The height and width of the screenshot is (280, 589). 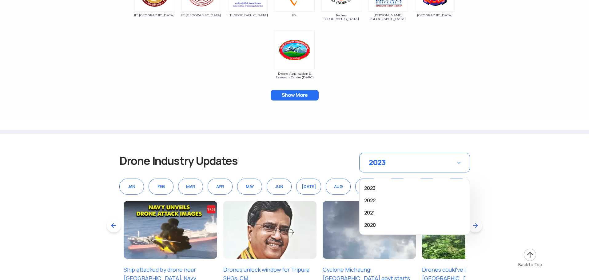 What do you see at coordinates (427, 187) in the screenshot?
I see `div: NOV` at bounding box center [427, 187].